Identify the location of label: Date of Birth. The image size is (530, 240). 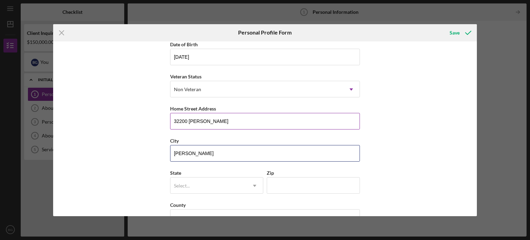
(184, 44).